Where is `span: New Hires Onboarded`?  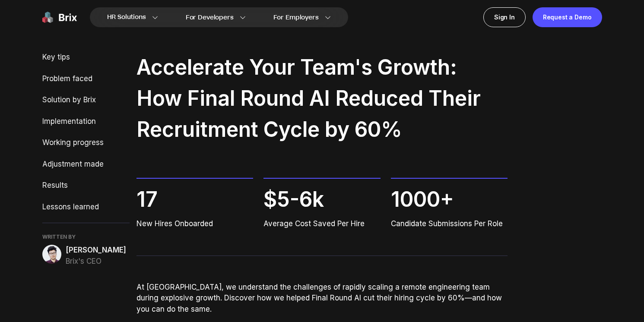
span: New Hires Onboarded is located at coordinates (195, 224).